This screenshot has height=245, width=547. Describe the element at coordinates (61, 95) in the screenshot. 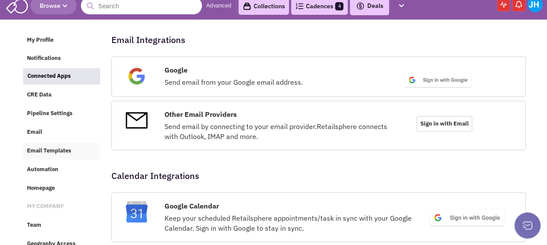

I see `a: CRE Data` at that location.